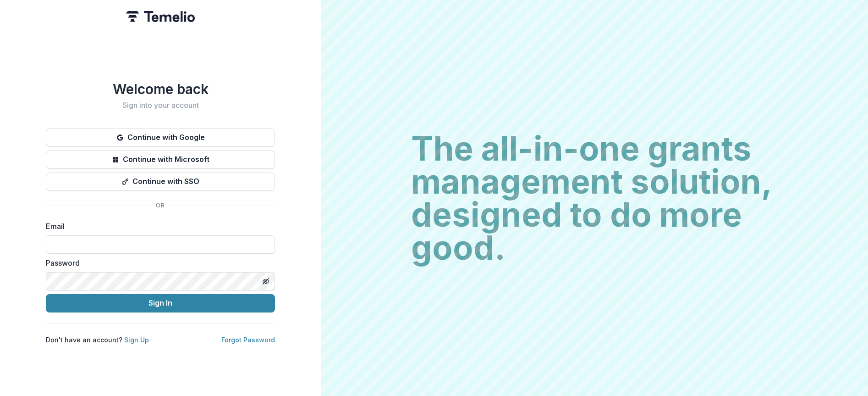 The image size is (868, 396). Describe the element at coordinates (158, 226) in the screenshot. I see `label: Email` at that location.